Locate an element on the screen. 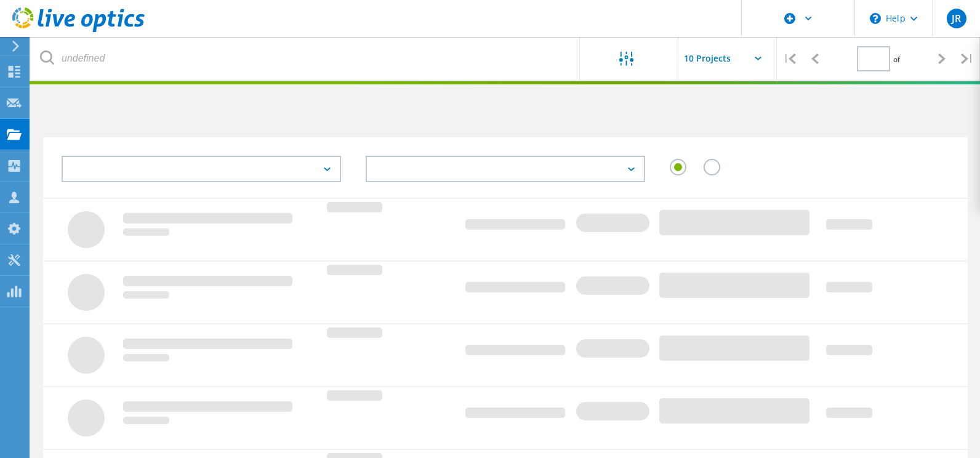 Image resolution: width=980 pixels, height=458 pixels. span: of is located at coordinates (897, 59).